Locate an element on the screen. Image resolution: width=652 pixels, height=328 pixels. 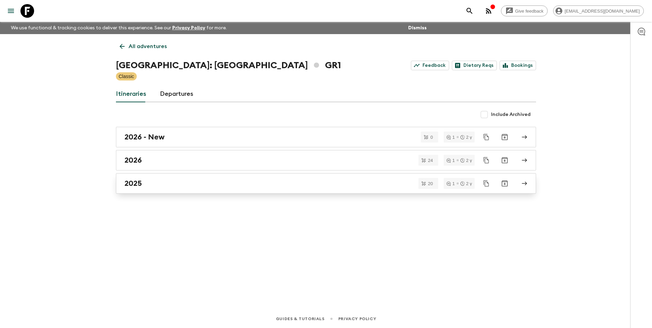
a: Departures is located at coordinates (177, 94).